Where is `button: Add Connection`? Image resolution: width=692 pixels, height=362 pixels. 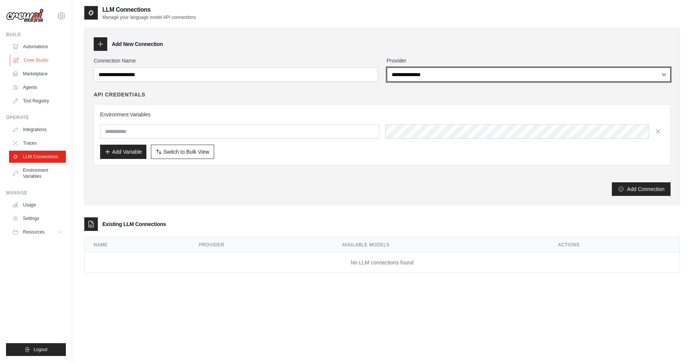 button: Add Connection is located at coordinates (642, 189).